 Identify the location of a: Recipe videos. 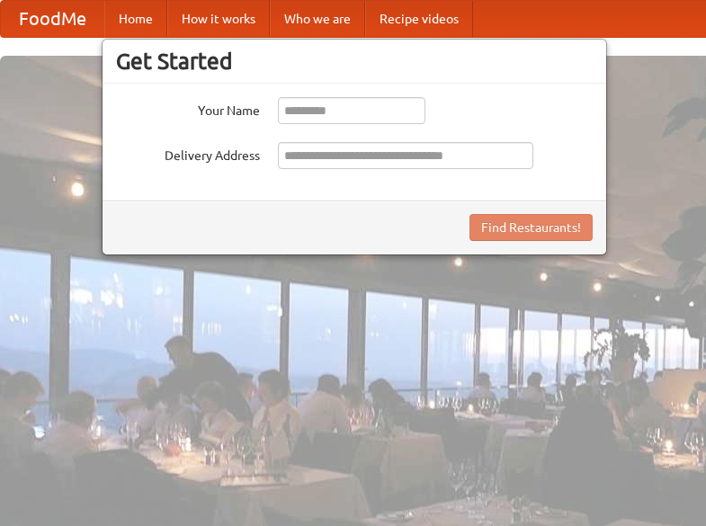
(419, 19).